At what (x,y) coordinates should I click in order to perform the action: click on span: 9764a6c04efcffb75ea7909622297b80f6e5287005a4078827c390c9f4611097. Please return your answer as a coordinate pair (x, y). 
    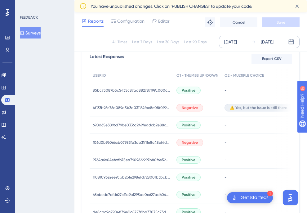
    Looking at the image, I should click on (132, 160).